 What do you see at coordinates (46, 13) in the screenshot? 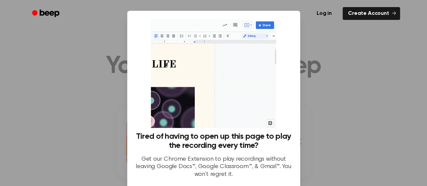
I see `a: Beep` at bounding box center [46, 13].